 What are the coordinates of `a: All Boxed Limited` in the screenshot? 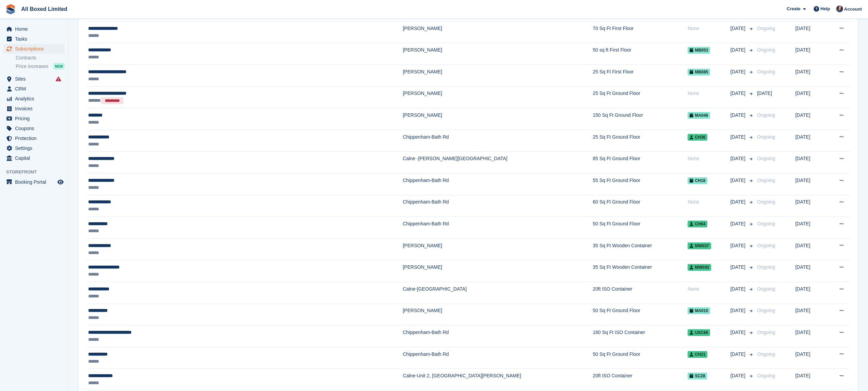 It's located at (44, 9).